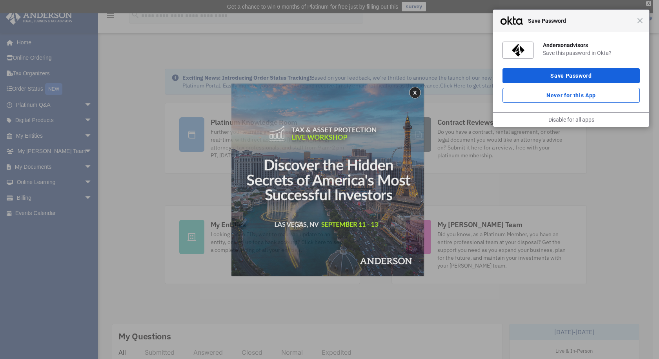 This screenshot has width=659, height=359. What do you see at coordinates (591, 53) in the screenshot?
I see `div: Save this password in Okta?` at bounding box center [591, 53].